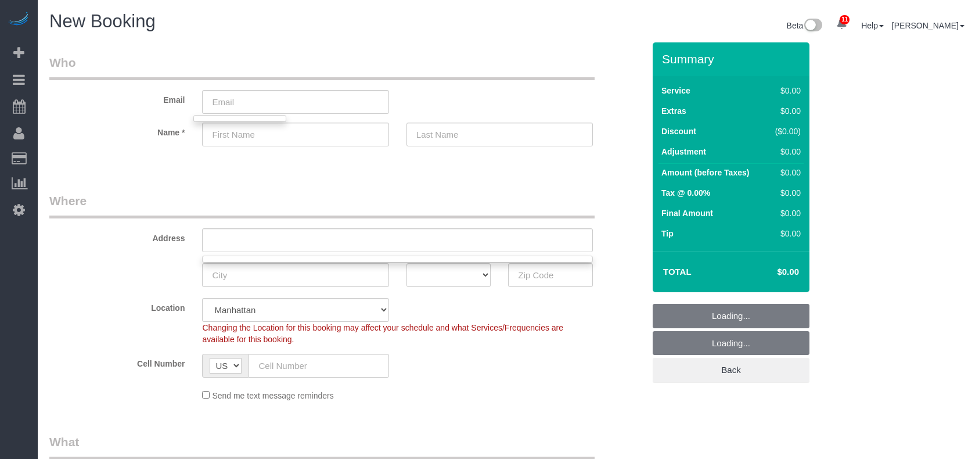 This screenshot has height=459, width=979. Describe the element at coordinates (500, 134) in the screenshot. I see `input: Last Name` at that location.